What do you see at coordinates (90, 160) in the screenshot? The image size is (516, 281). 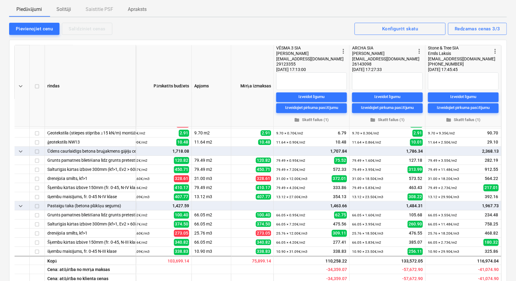 I see `div: Grunts pamatnes blietēšana līdz grunts pretestībai Ev2>45MPa` at bounding box center [90, 160].